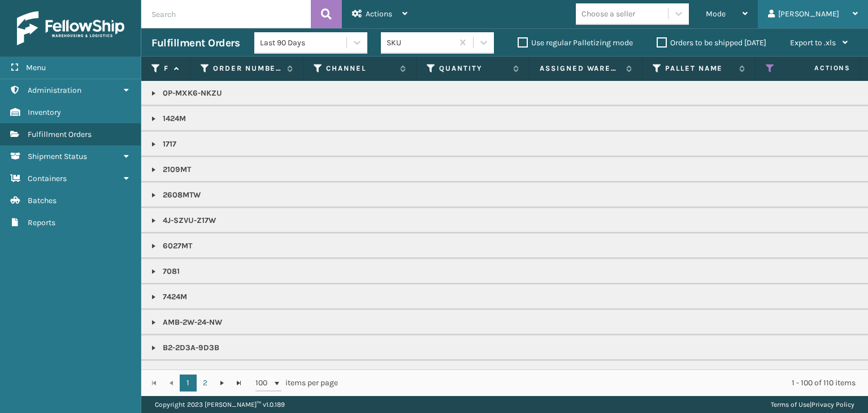 This screenshot has height=413, width=868. What do you see at coordinates (303, 42) in the screenshot?
I see `div: Last 90 Days` at bounding box center [303, 42].